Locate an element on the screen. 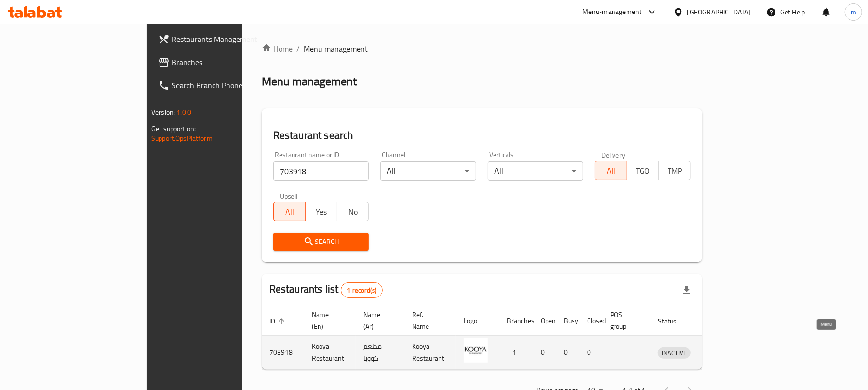 The image size is (868, 390). div: Export file is located at coordinates (687, 290).